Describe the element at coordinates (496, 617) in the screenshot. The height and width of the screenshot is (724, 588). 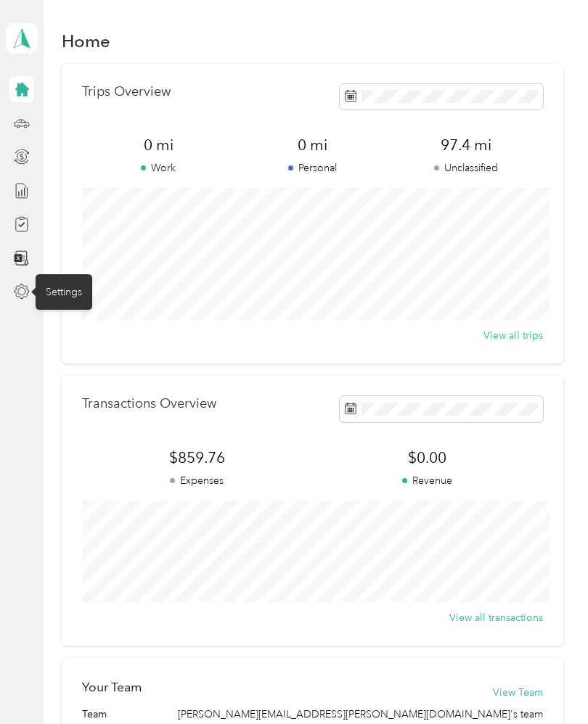
I see `button: View all transactions` at that location.